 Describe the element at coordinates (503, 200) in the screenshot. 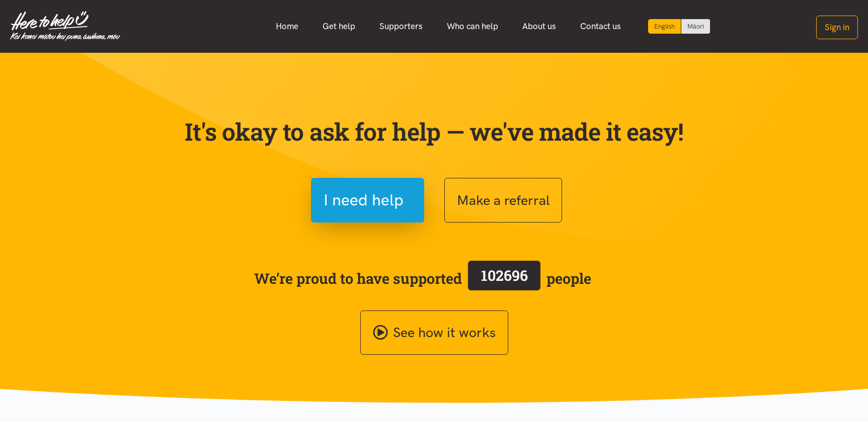

I see `button: Make a referral` at that location.